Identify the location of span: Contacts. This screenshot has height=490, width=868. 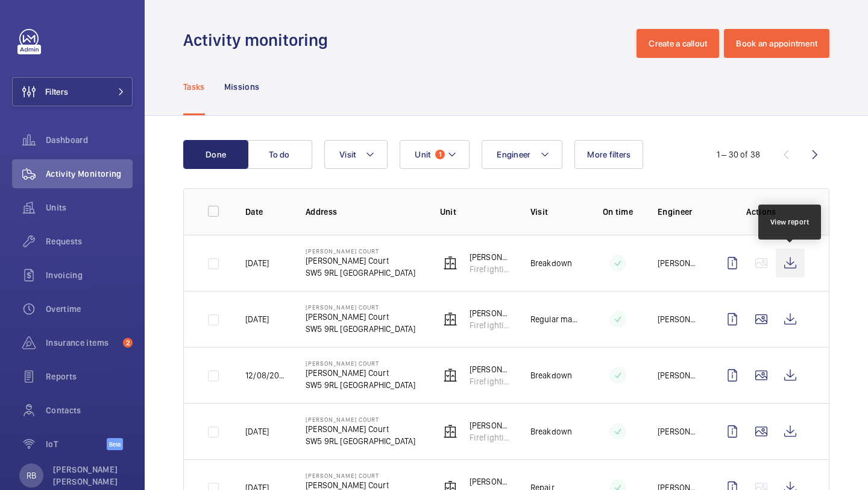
(89, 410).